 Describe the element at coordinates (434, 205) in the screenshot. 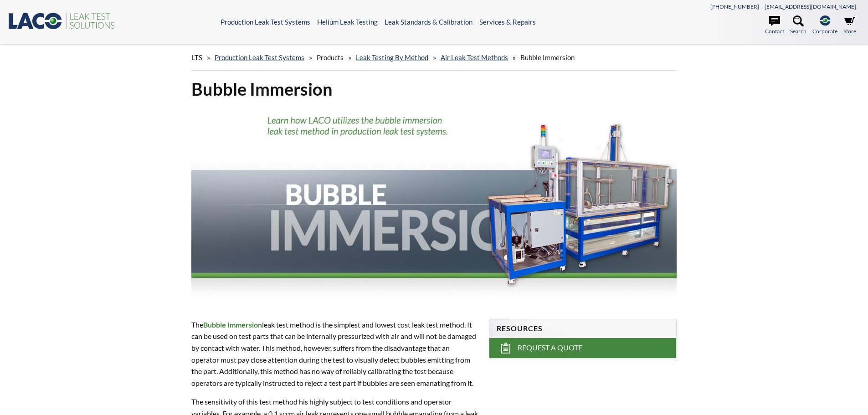

I see `img: Bubble Immersion header` at that location.